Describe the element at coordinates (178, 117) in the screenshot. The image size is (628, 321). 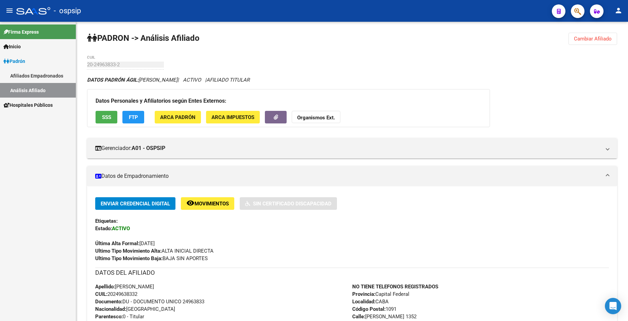
I see `span: ARCA Padrón` at that location.